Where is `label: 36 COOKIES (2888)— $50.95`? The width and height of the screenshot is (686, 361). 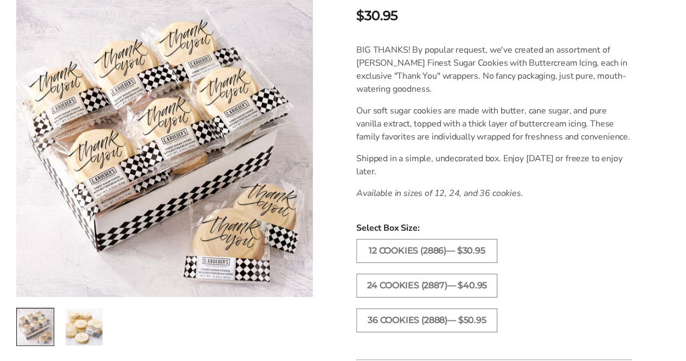
label: 36 COOKIES (2888)— $50.95 is located at coordinates (427, 320).